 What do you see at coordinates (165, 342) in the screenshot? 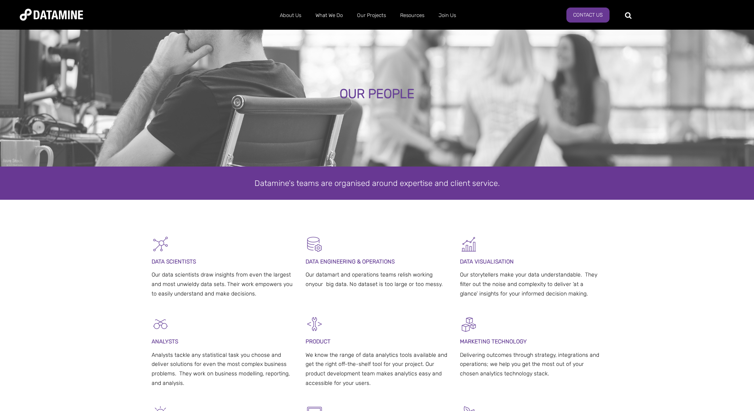
I see `span: ANALYSTS` at bounding box center [165, 342].